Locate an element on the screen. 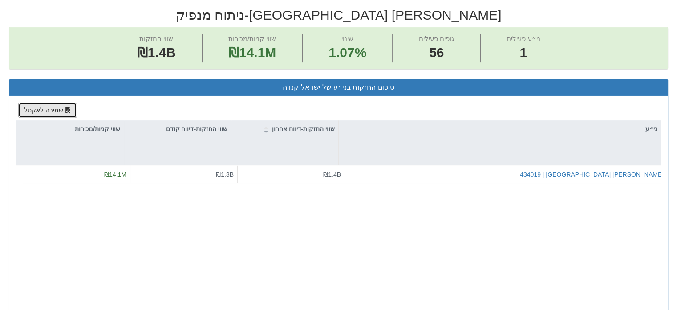 This screenshot has height=310, width=677. span: 1.07% is located at coordinates (347, 53).